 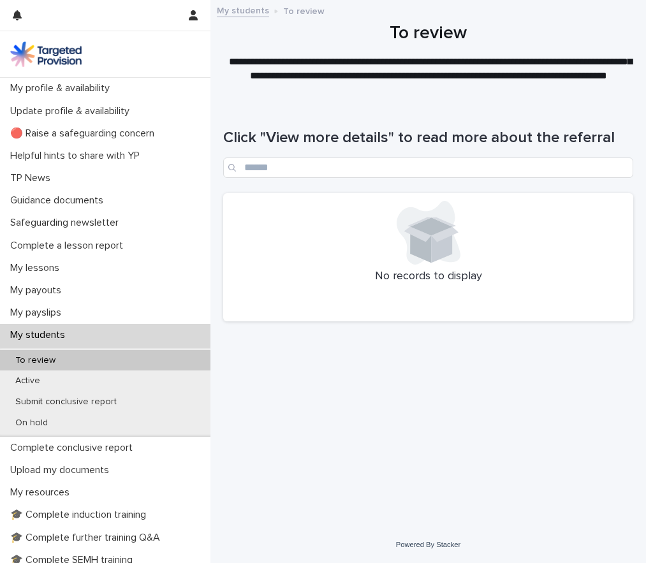 What do you see at coordinates (428, 544) in the screenshot?
I see `a: Powered By Stacker` at bounding box center [428, 544].